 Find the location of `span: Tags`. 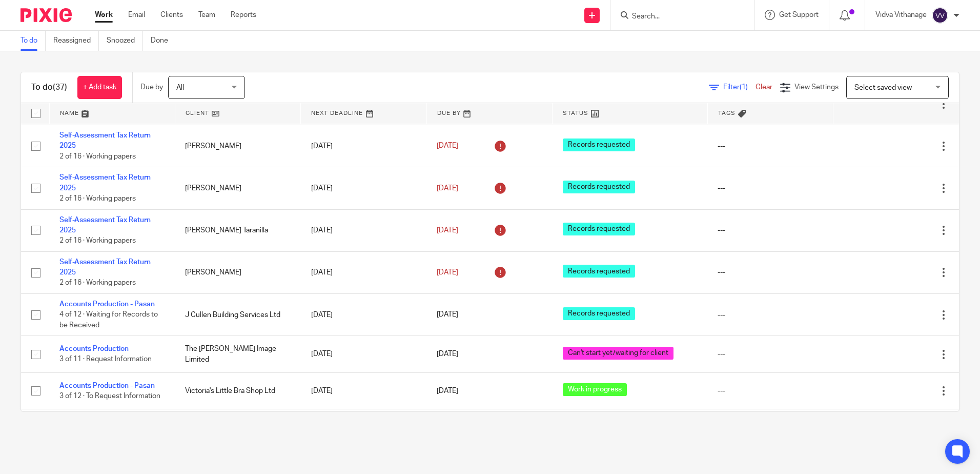

span: Tags is located at coordinates (727, 112).